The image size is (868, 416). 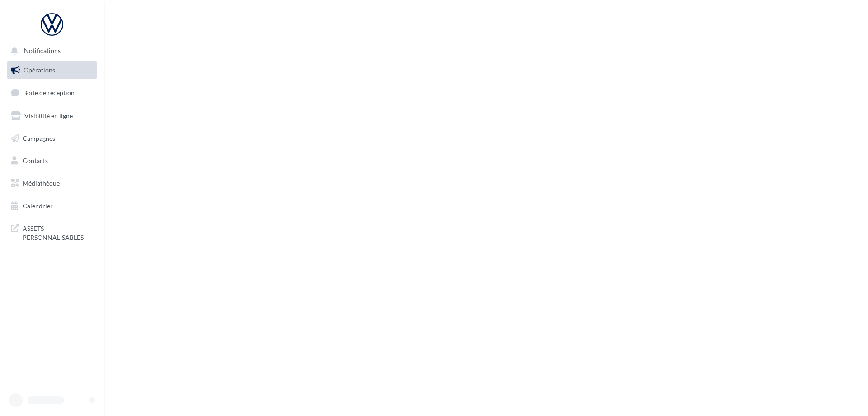 What do you see at coordinates (37, 205) in the screenshot?
I see `span: Calendrier` at bounding box center [37, 205].